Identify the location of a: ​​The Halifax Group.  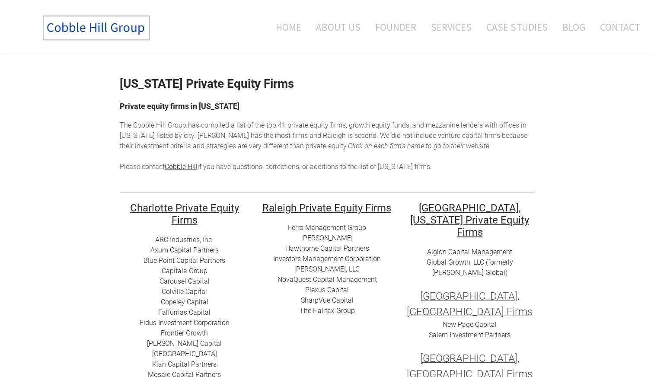
(327, 311).